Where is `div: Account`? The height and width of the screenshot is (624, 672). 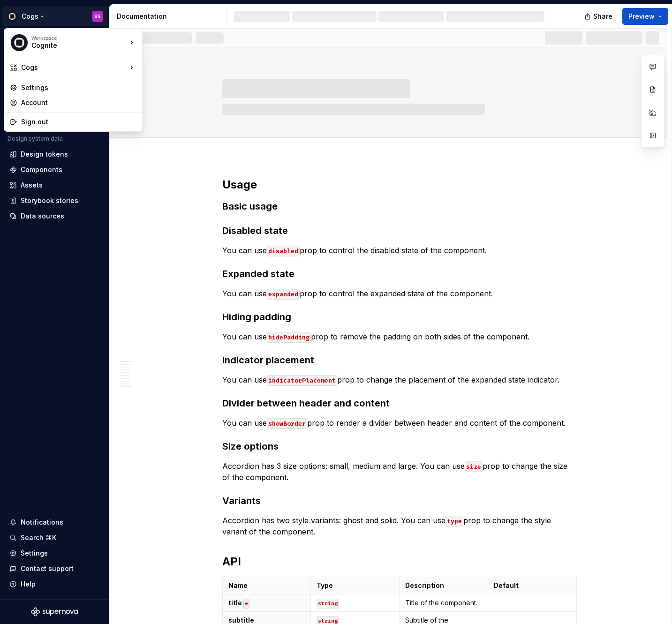
div: Account is located at coordinates (79, 102).